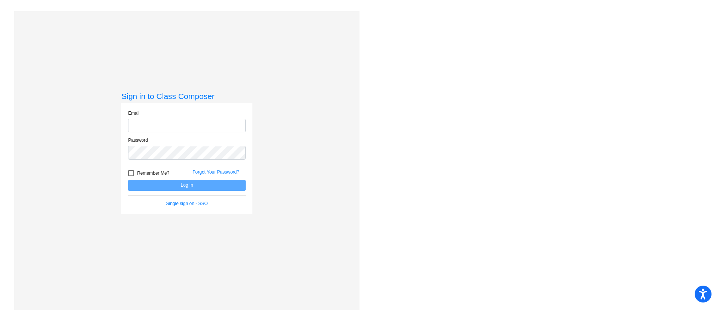 This screenshot has height=310, width=719. I want to click on a: Forgot Your Password?, so click(216, 172).